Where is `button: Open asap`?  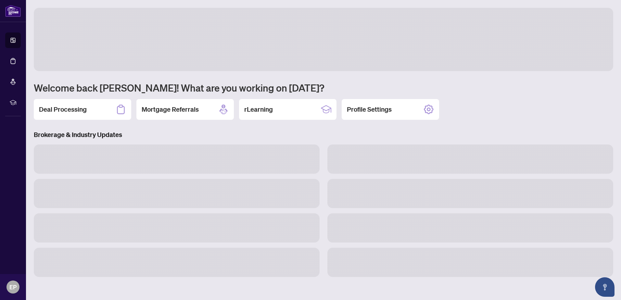 button: Open asap is located at coordinates (605, 287).